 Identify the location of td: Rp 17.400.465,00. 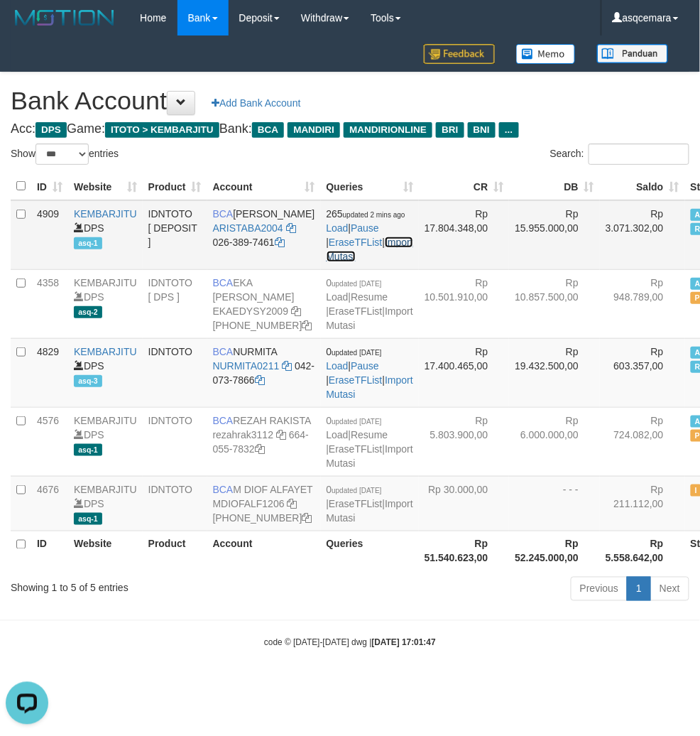
(465, 372).